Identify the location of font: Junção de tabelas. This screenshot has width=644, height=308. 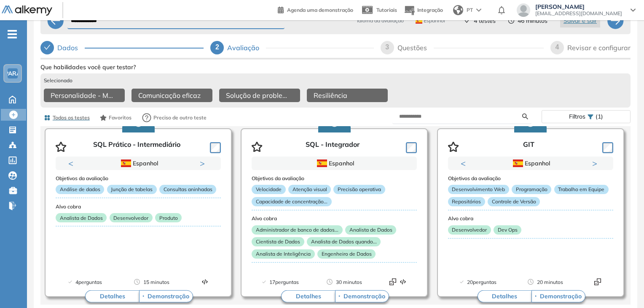
(132, 189).